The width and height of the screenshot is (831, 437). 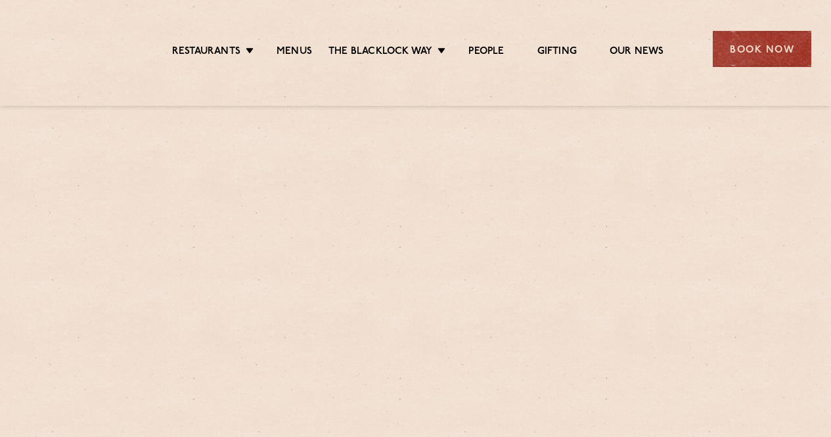 What do you see at coordinates (636, 53) in the screenshot?
I see `a: Our News` at bounding box center [636, 53].